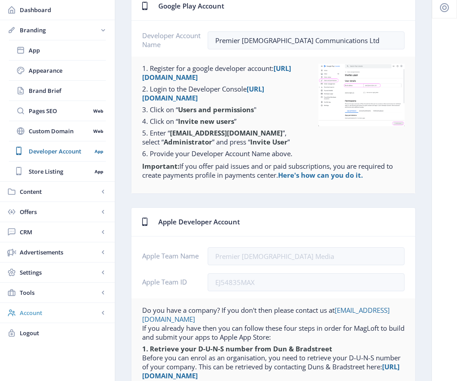 This screenshot has height=381, width=457. Describe the element at coordinates (57, 111) in the screenshot. I see `a: Pages SEOWeb` at that location.